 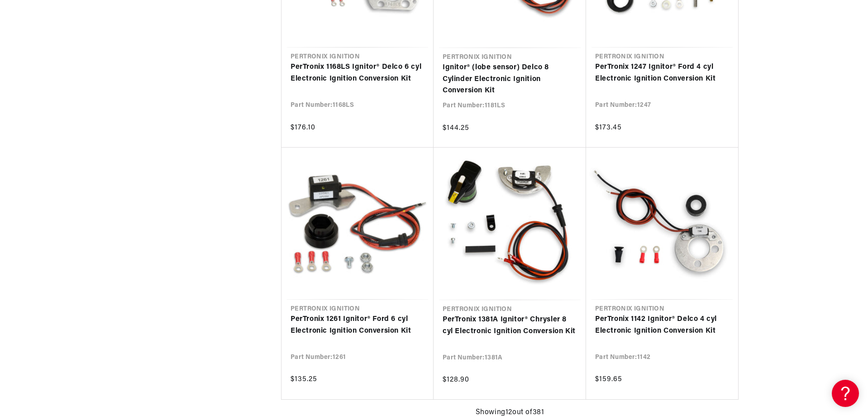 What do you see at coordinates (358, 73) in the screenshot?
I see `a: PerTronix 1168LS Ignitor® Delco 6 cyl Electronic Ignition Conversion Kit` at bounding box center [358, 73].